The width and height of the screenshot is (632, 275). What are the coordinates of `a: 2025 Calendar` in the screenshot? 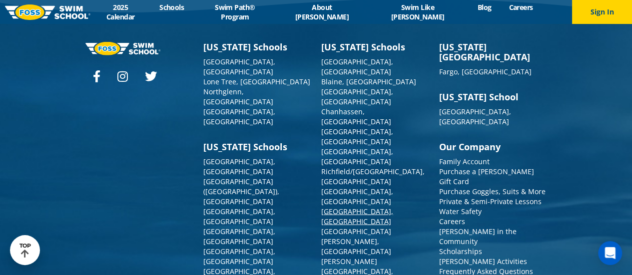 It's located at (120, 12).